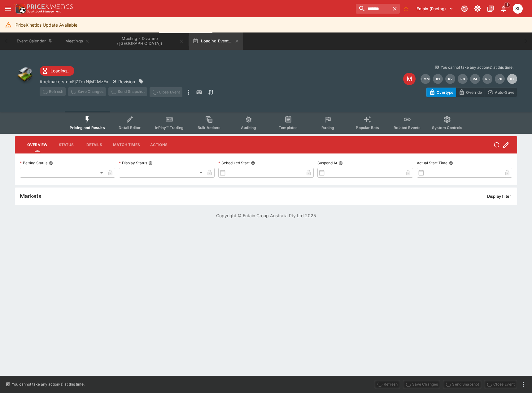  What do you see at coordinates (288, 128) in the screenshot?
I see `span: Templates` at bounding box center [288, 128].